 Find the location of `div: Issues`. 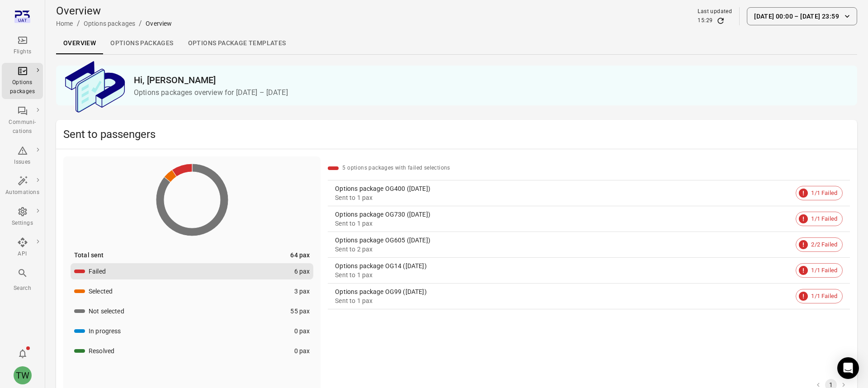

div: Issues is located at coordinates (22, 162).